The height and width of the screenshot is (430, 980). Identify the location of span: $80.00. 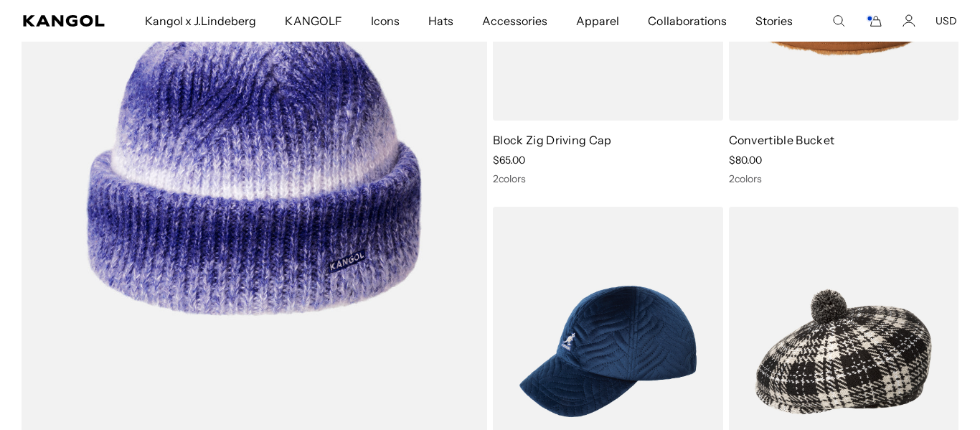
(745, 160).